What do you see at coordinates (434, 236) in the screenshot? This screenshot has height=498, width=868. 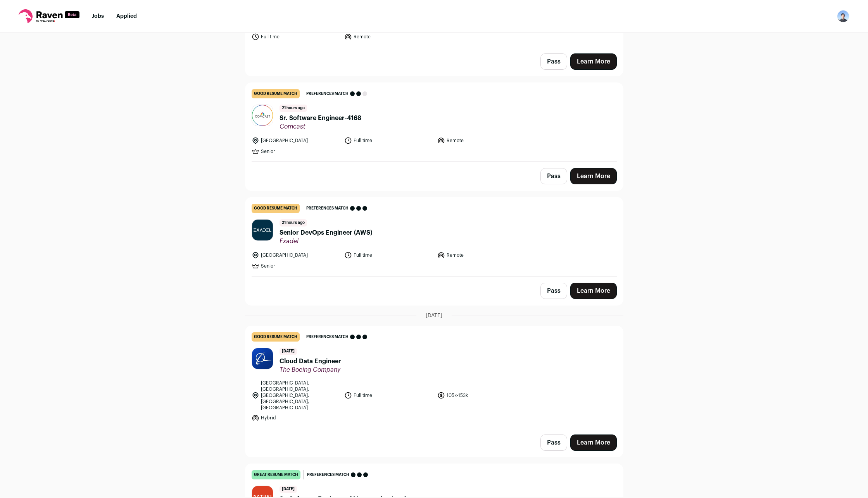 I see `a: good resume match Preferences match 21 hours ago Senior DevOps Engineer (AWS) Exadel [GEOGRAPHIC_...` at bounding box center [434, 236].